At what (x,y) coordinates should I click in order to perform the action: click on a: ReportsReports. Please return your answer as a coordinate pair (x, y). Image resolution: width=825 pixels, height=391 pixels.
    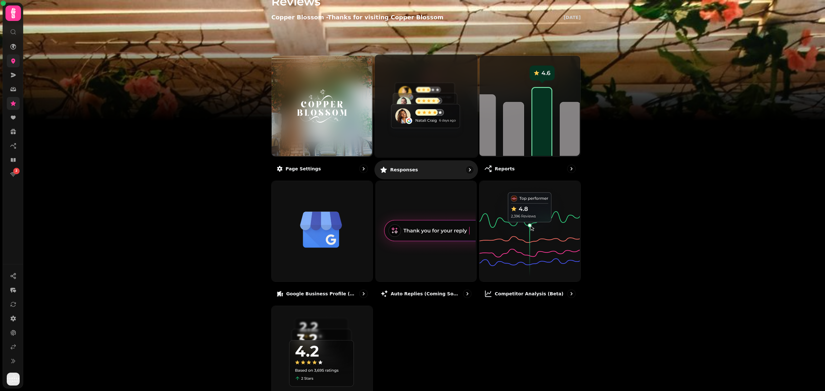
    Looking at the image, I should click on (529, 117).